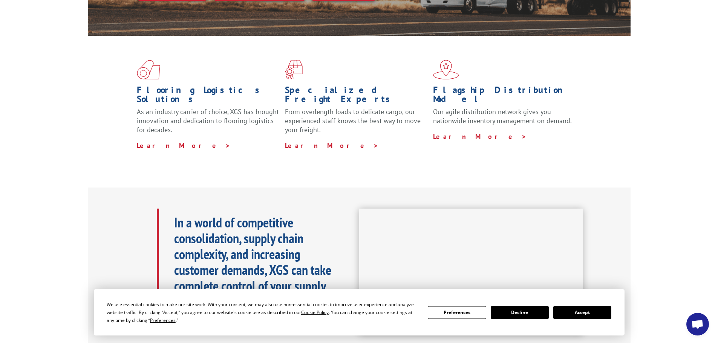 The height and width of the screenshot is (343, 718). What do you see at coordinates (359, 312) in the screenshot?
I see `div: Cookie Consent Prompt` at bounding box center [359, 312].